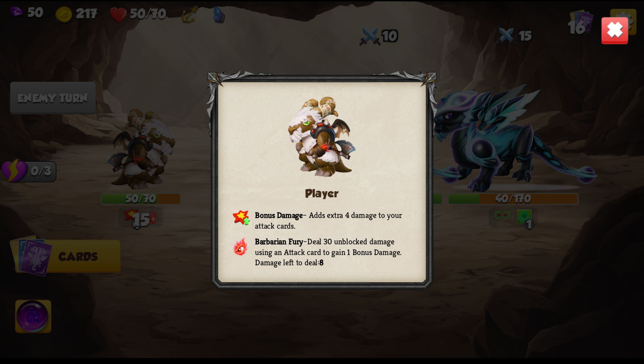 The height and width of the screenshot is (364, 644). What do you see at coordinates (240, 246) in the screenshot?
I see `img: DragonFury.png` at bounding box center [240, 246].